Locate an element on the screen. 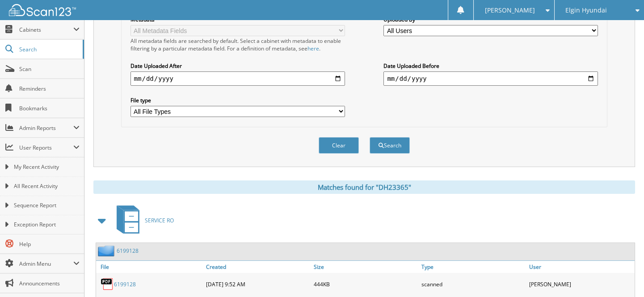 The height and width of the screenshot is (297, 644). span: Admin Reports is located at coordinates (46, 128).